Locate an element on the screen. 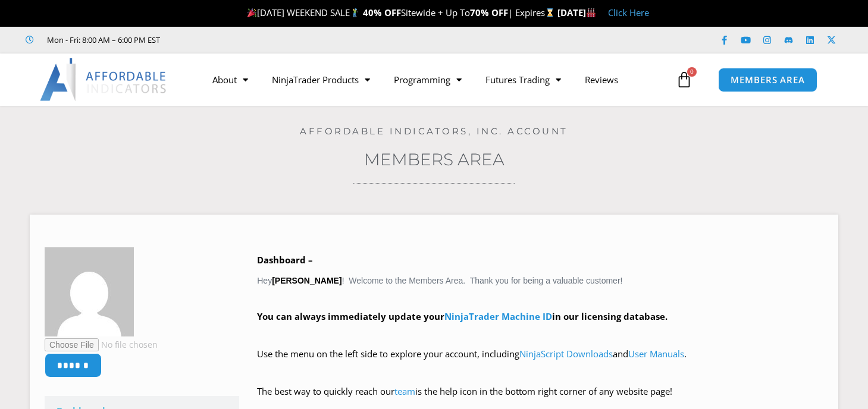 This screenshot has height=409, width=868. span: MEMBERS AREA is located at coordinates (767, 79).